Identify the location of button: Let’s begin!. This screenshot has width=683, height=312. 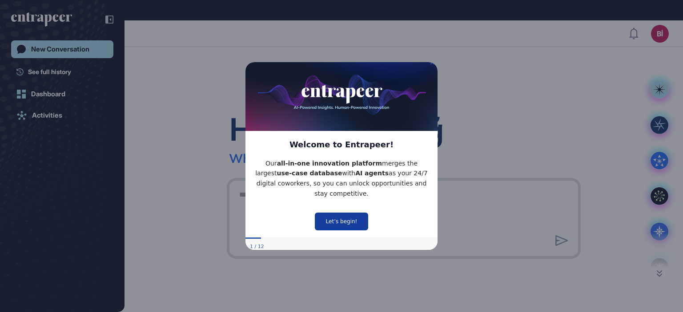
(96, 160).